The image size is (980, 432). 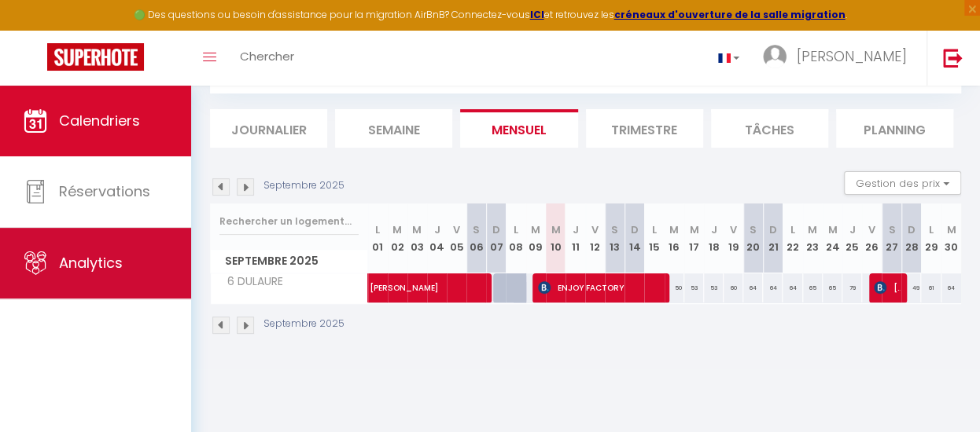 I want to click on input: Rechercher un logement..., so click(x=289, y=221).